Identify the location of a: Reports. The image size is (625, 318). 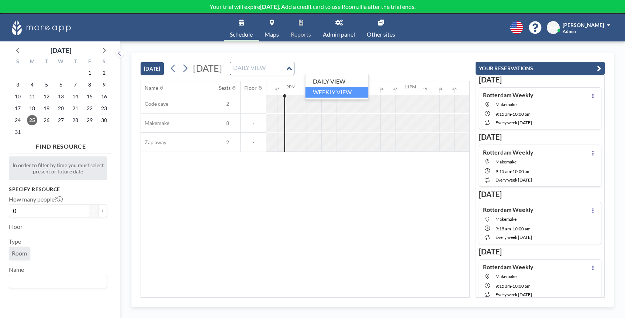
(301, 27).